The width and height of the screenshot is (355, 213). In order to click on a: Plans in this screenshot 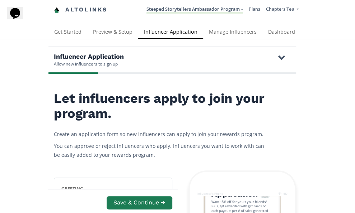, I will do `click(254, 9)`.